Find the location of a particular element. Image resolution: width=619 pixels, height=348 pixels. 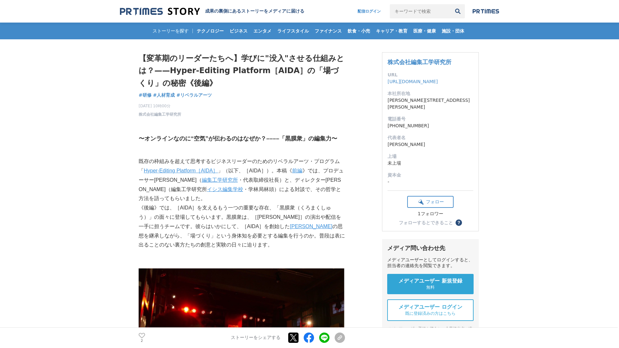

p: ストーリーをシェアする is located at coordinates (256, 338).